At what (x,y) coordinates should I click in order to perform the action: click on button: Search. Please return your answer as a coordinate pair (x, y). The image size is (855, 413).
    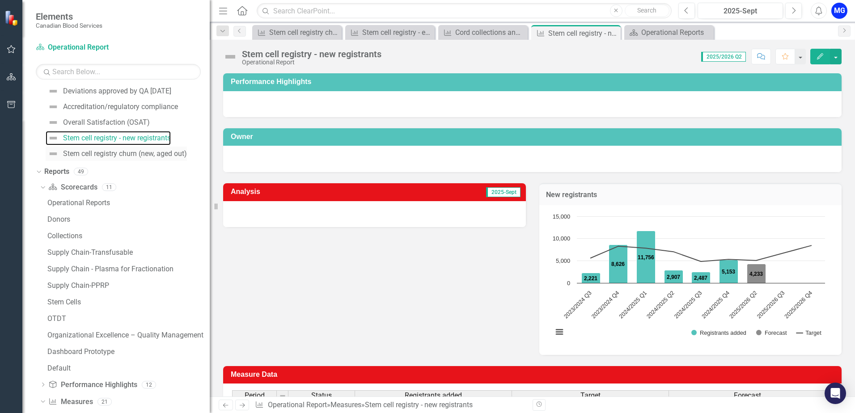
    Looking at the image, I should click on (647, 11).